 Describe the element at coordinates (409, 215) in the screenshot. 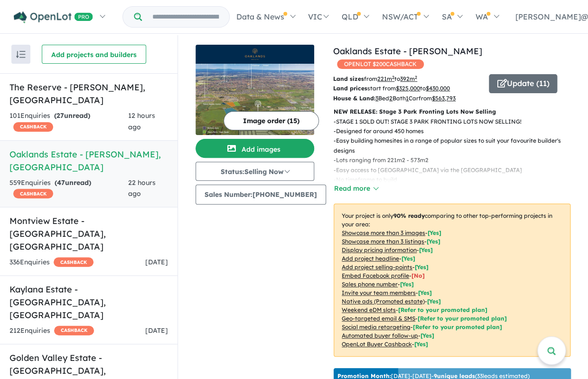

I see `b: 90 % ready` at that location.